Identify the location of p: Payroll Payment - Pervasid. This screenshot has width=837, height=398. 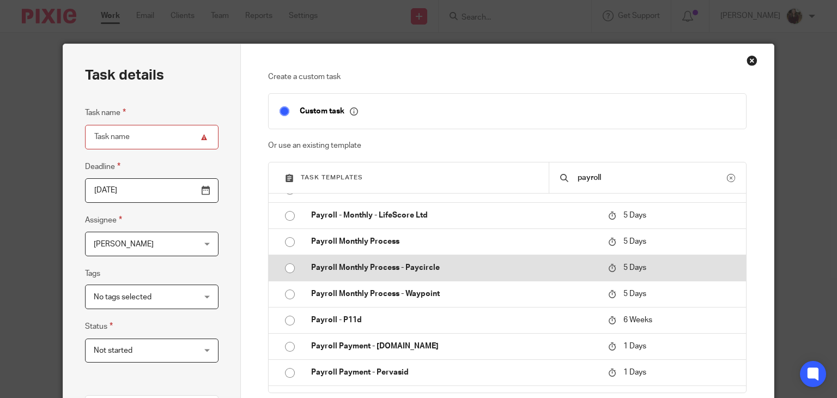
(454, 372).